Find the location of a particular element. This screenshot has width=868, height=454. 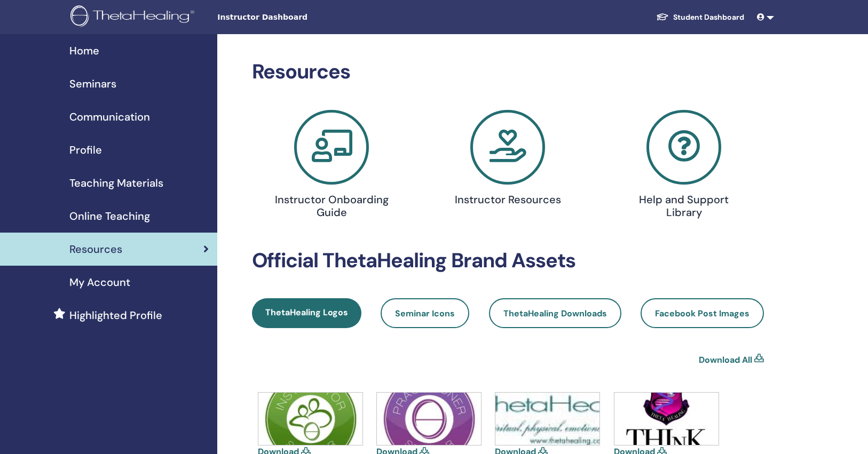

h2: Resources is located at coordinates (508, 72).